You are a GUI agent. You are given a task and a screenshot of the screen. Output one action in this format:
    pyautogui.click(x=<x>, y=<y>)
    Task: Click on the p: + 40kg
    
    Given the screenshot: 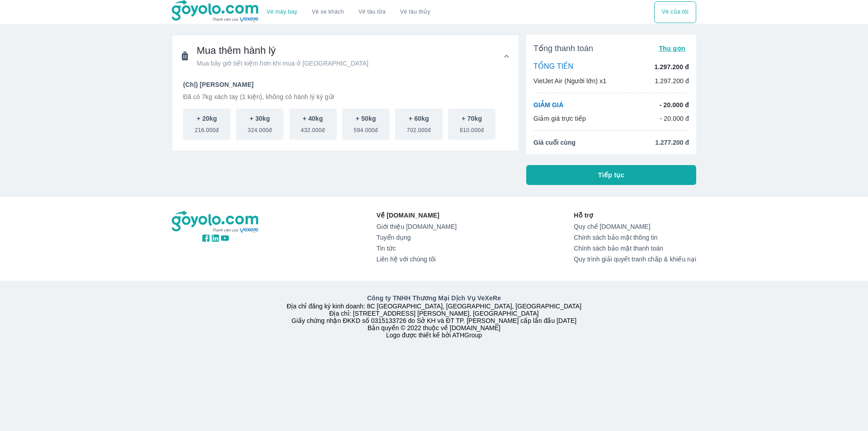 What is the action you would take?
    pyautogui.click(x=313, y=119)
    